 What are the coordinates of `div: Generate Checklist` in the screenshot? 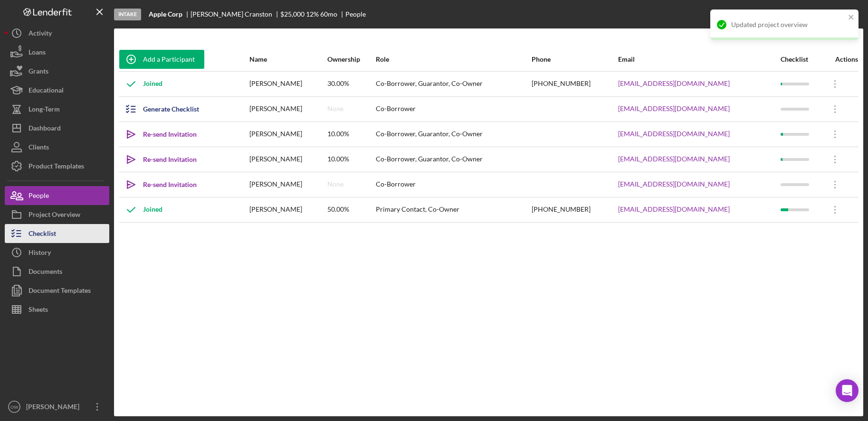 It's located at (171, 109).